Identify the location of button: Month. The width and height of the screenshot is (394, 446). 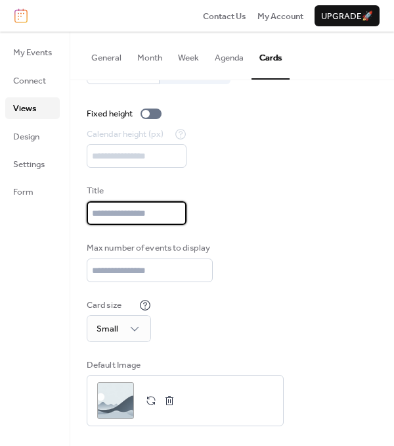
(150, 55).